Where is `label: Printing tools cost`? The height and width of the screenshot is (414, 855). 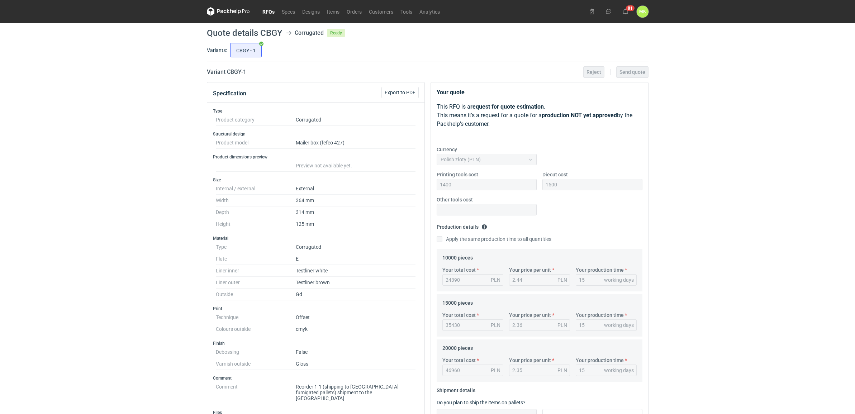
label: Printing tools cost is located at coordinates (457, 175).